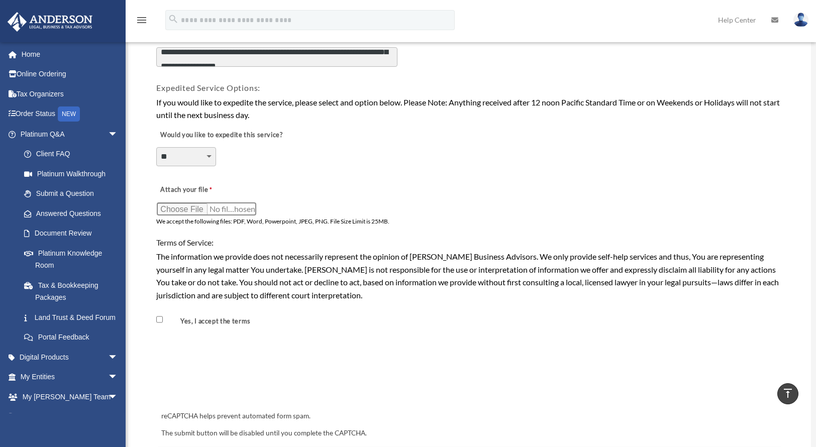 This screenshot has height=447, width=816. Describe the element at coordinates (221, 135) in the screenshot. I see `label: Would you like to expedite this service?` at that location.